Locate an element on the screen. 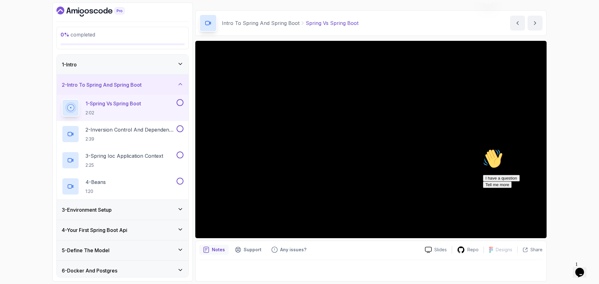 This screenshot has height=284, width=599. button: Support button is located at coordinates (248, 250).